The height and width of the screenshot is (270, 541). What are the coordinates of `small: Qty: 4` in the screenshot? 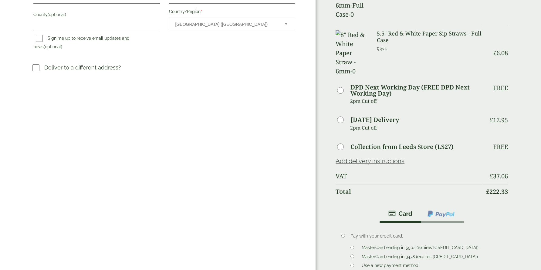 It's located at (382, 48).